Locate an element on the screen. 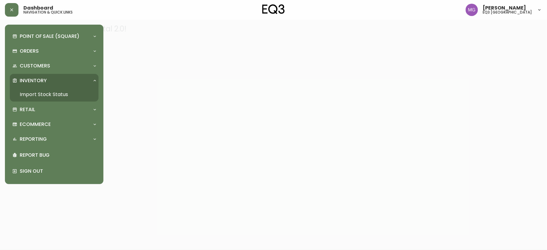 This screenshot has height=250, width=547. div: Orders is located at coordinates (54, 51).